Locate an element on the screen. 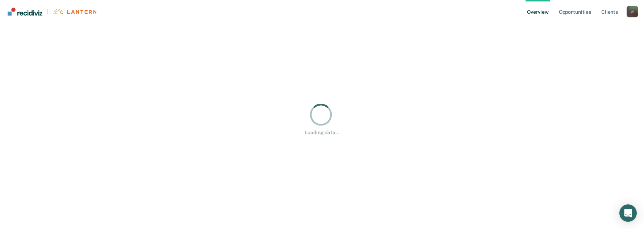 This screenshot has width=644, height=229. img: Lantern is located at coordinates (74, 12).